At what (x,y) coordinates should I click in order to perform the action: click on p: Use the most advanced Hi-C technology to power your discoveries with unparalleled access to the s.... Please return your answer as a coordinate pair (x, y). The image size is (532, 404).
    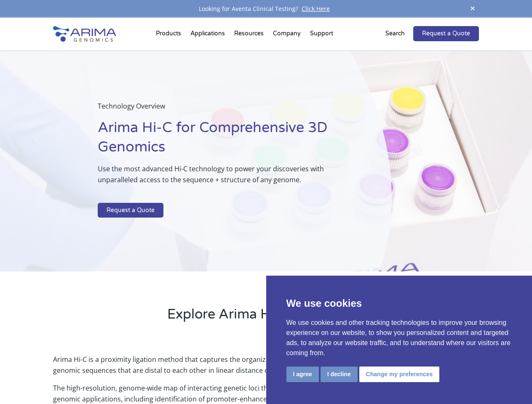
    Looking at the image, I should click on (223, 178).